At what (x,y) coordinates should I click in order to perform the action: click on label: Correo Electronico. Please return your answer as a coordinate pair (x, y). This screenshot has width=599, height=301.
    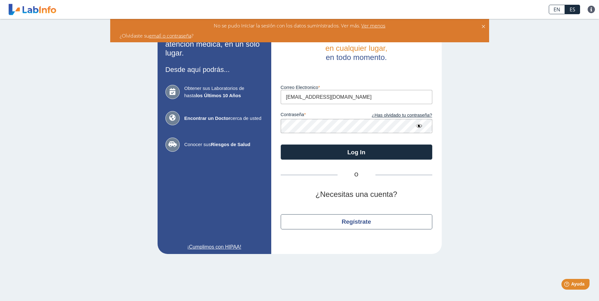
    Looking at the image, I should click on (357, 87).